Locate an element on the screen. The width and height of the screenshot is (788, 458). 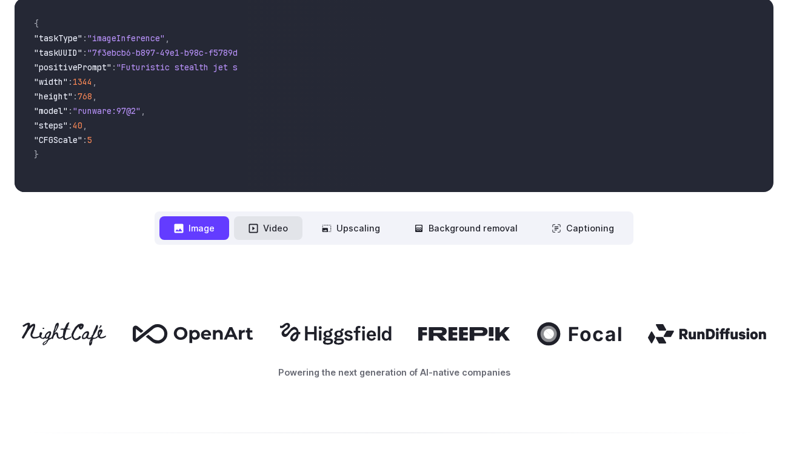
span: 1344 is located at coordinates (82, 82).